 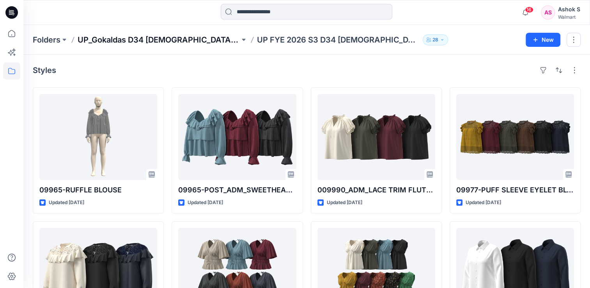 I want to click on p: Folders, so click(x=46, y=40).